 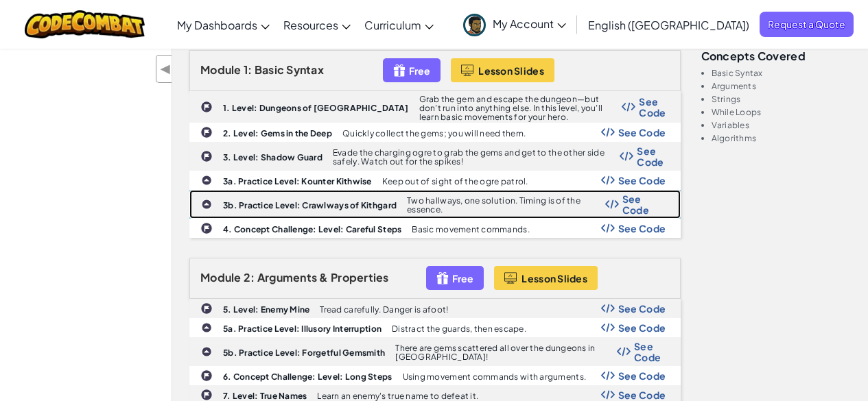 What do you see at coordinates (781, 85) in the screenshot?
I see `li: Arguments` at bounding box center [781, 85].